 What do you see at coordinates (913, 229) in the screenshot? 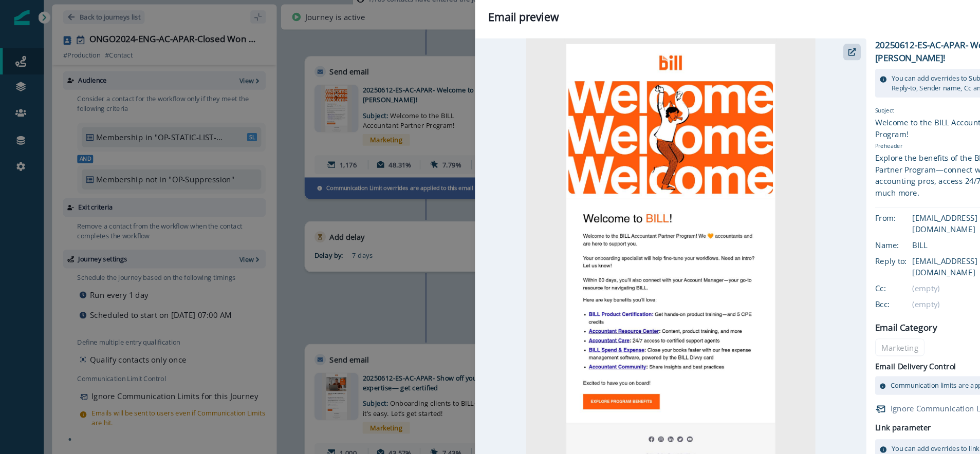
I see `div: BILL` at bounding box center [913, 229].